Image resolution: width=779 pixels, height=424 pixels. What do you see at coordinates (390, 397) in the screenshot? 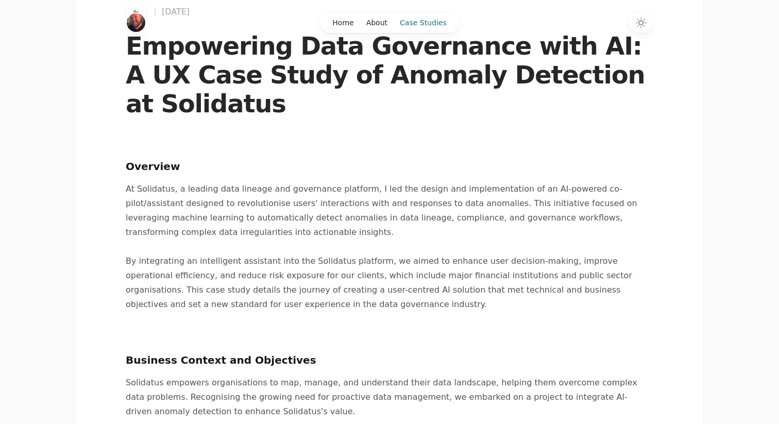
I see `p: Solidatus empowers organisations to map, manage, and understand their data landscape, helping the...` at bounding box center [390, 397].